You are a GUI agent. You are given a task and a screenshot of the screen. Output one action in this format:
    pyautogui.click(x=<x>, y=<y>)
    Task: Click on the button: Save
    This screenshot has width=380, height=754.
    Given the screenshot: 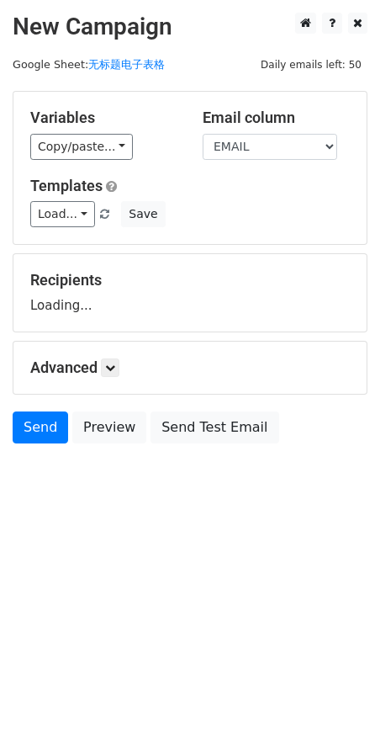 What is the action you would take?
    pyautogui.click(x=143, y=214)
    